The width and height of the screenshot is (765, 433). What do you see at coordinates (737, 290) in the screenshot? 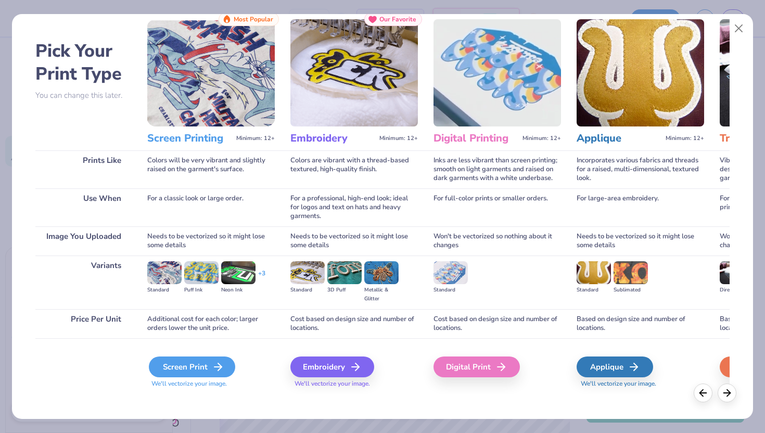
I see `div: Direct-to-film` at bounding box center [737, 290].